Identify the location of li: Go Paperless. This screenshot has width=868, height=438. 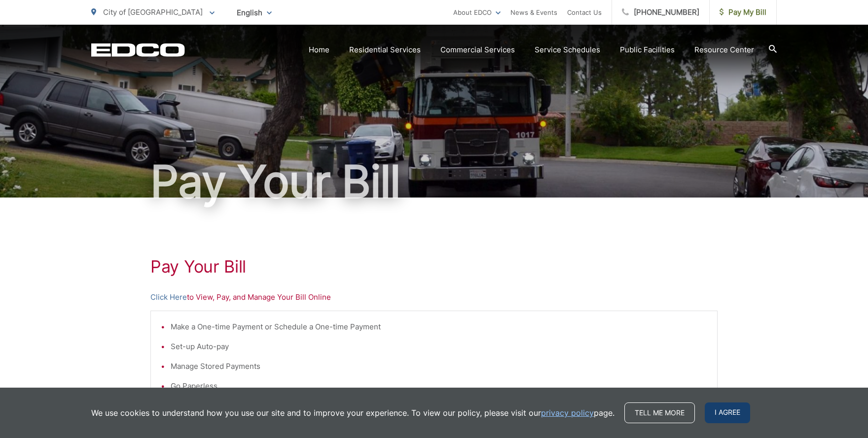
(439, 386).